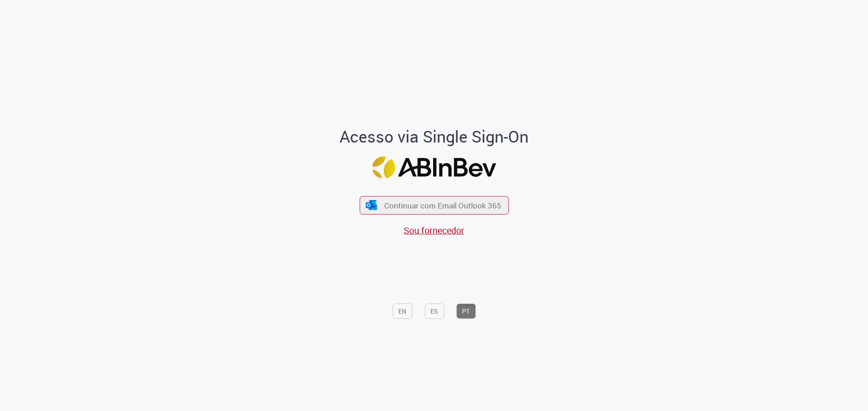 The height and width of the screenshot is (411, 868). Describe the element at coordinates (434, 230) in the screenshot. I see `a: Sou fornecedor` at that location.